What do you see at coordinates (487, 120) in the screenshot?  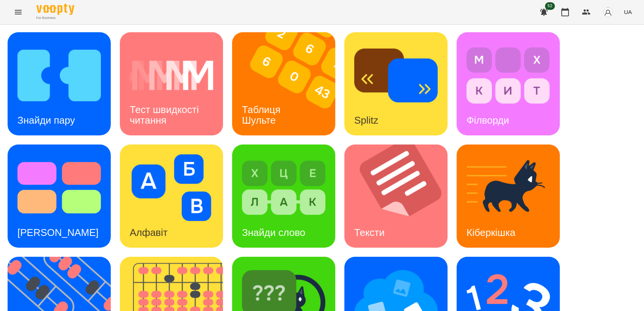 I see `h3: Філворди` at bounding box center [487, 120].